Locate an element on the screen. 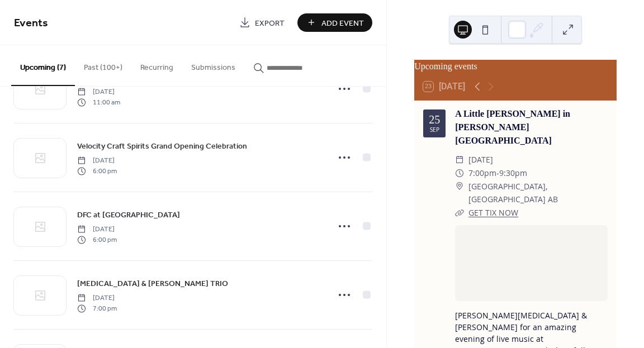 This screenshot has width=644, height=348. a: Export is located at coordinates (262, 23).